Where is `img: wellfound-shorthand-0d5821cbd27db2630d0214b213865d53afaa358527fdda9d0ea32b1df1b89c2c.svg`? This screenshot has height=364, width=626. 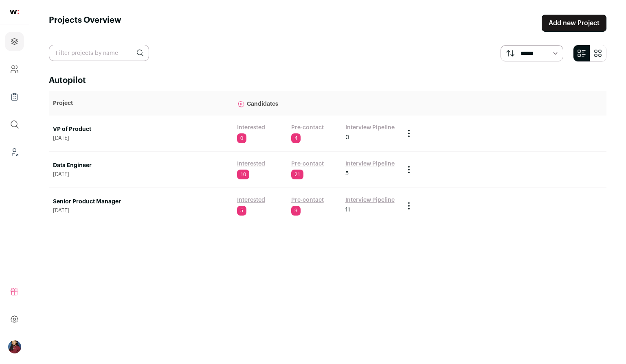
img: wellfound-shorthand-0d5821cbd27db2630d0214b213865d53afaa358527fdda9d0ea32b1df1b89c2c.svg is located at coordinates (14, 12).